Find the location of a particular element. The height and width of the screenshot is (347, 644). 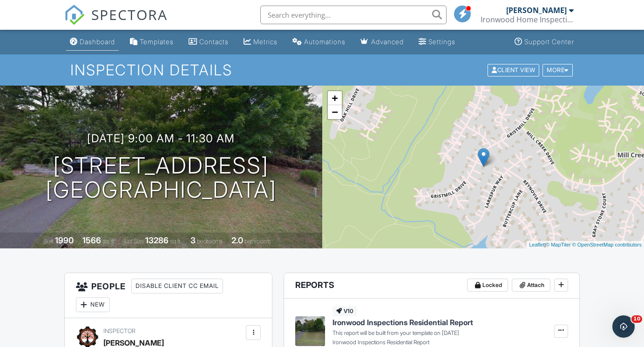

div: 1566 is located at coordinates (92, 240).